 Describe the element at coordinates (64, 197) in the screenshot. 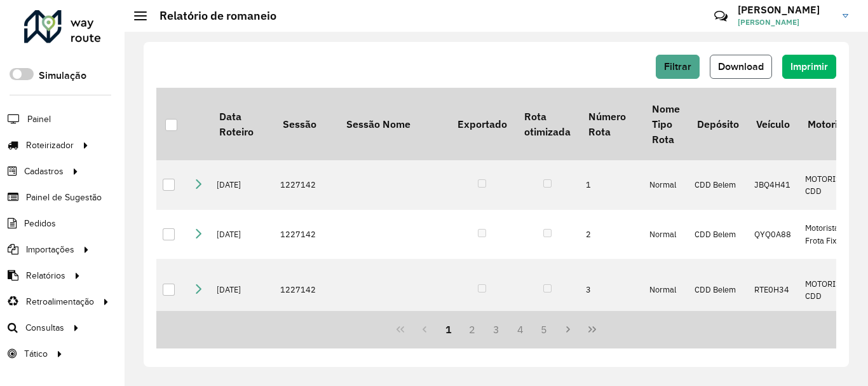

I see `span: Painel de Sugestão` at that location.